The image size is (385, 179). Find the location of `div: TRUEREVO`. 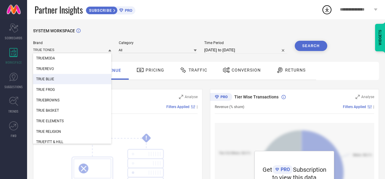

div: TRUEREVO is located at coordinates (72, 69).